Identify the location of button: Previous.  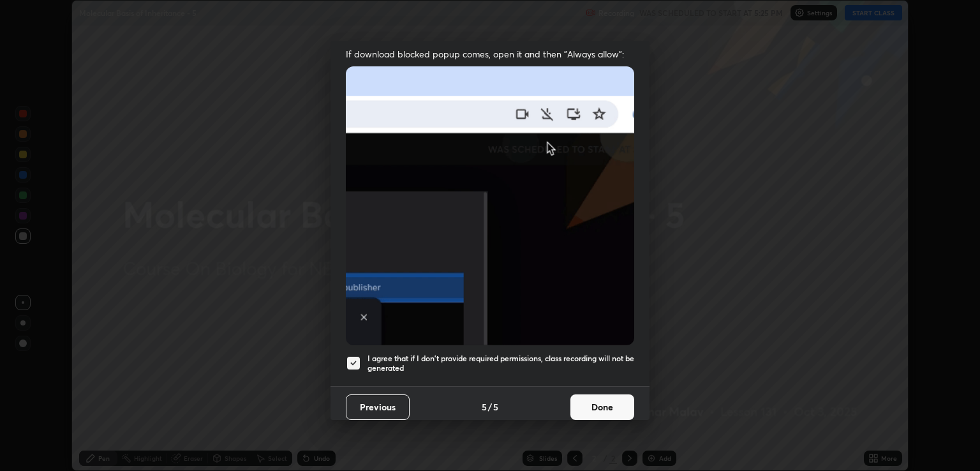
(378, 408).